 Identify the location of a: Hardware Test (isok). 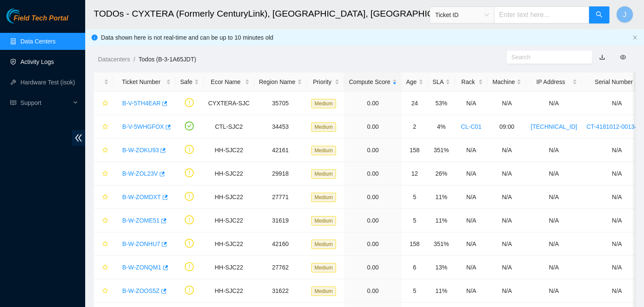
(48, 82).